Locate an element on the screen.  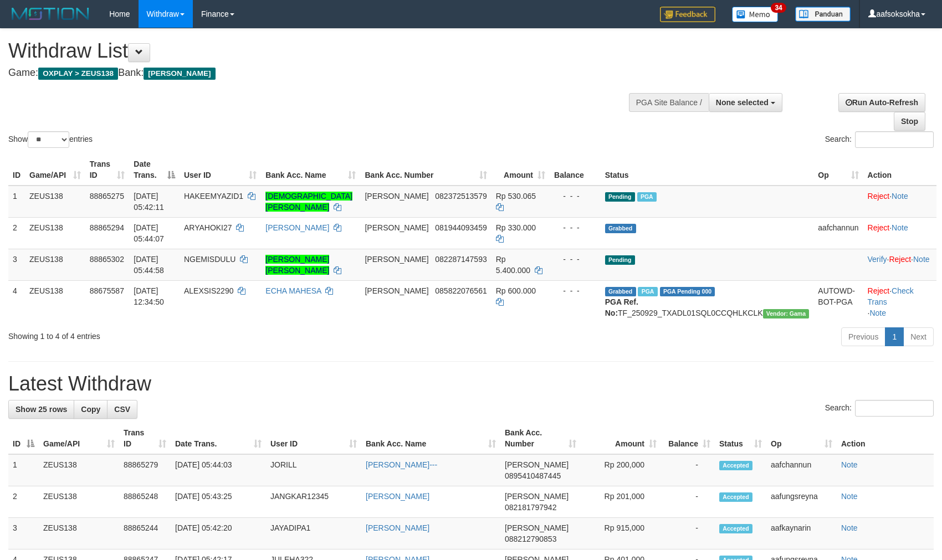
span: Copy 085822076561 to clipboard is located at coordinates (460, 291).